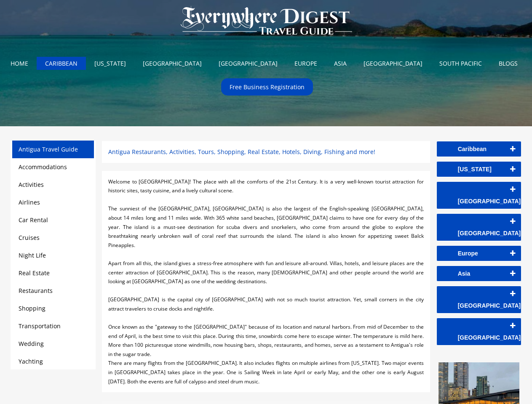 This screenshot has height=404, width=532. Describe the element at coordinates (20, 63) in the screenshot. I see `span: HOME` at that location.